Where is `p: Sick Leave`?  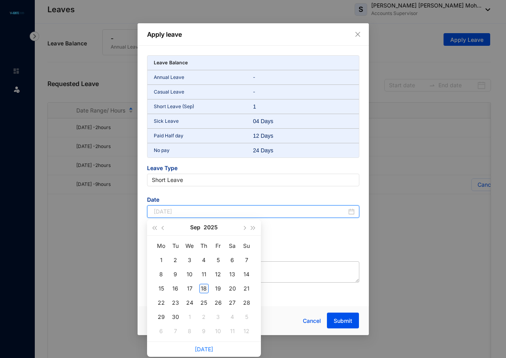 p: Sick Leave is located at coordinates (204, 121).